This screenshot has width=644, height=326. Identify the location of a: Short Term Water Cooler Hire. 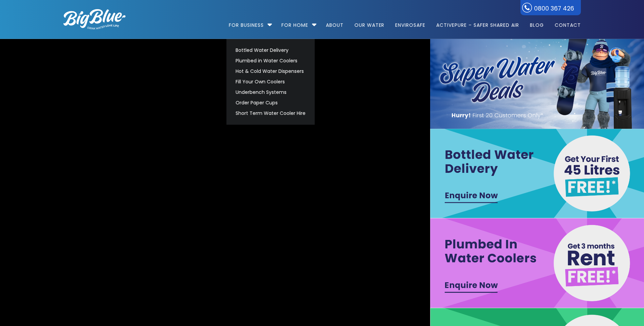
(271, 114).